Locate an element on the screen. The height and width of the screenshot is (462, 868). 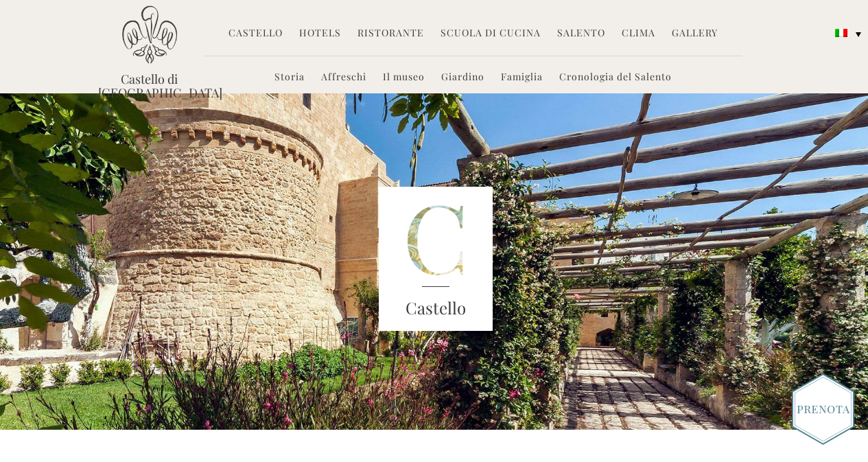
h3: Castello is located at coordinates (436, 308).